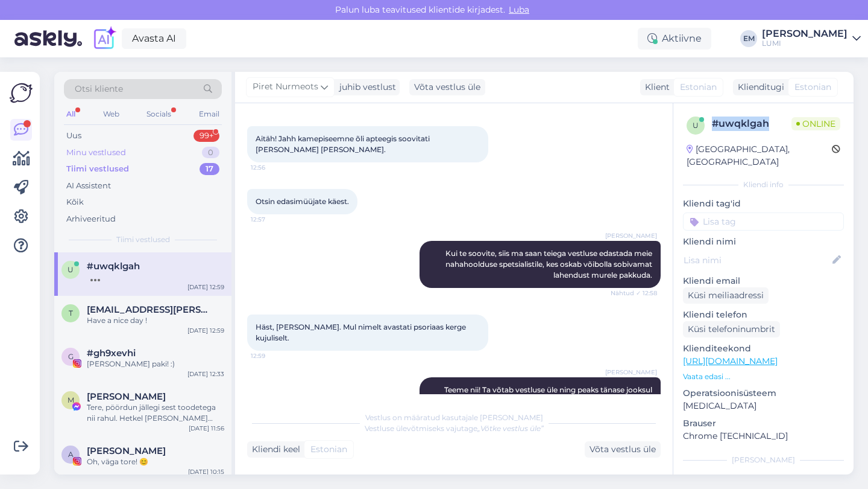  I want to click on div: # uwqklgah, so click(752, 124).